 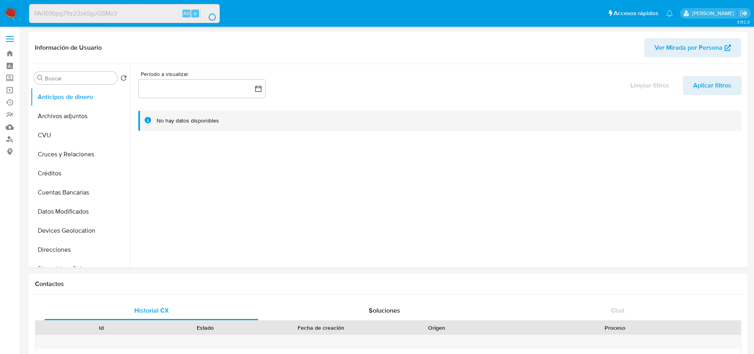 I want to click on span: Historial CX, so click(x=151, y=310).